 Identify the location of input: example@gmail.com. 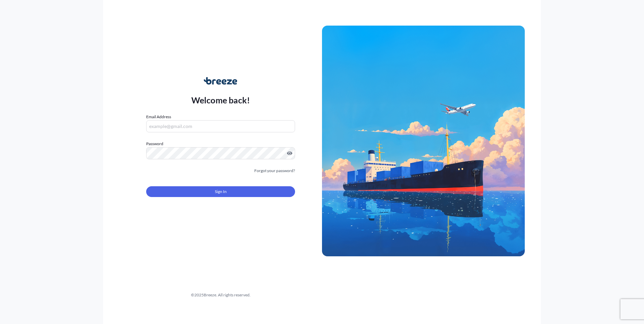
(220, 126).